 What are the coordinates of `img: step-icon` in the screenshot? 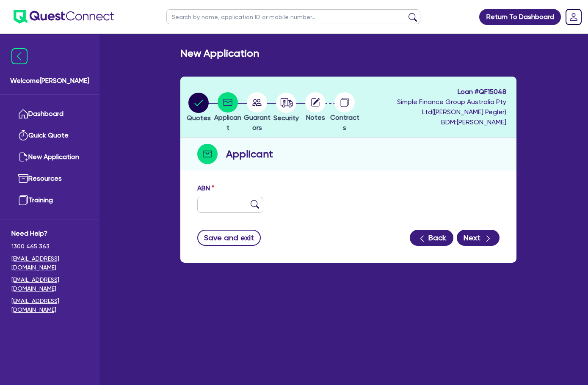 It's located at (207, 154).